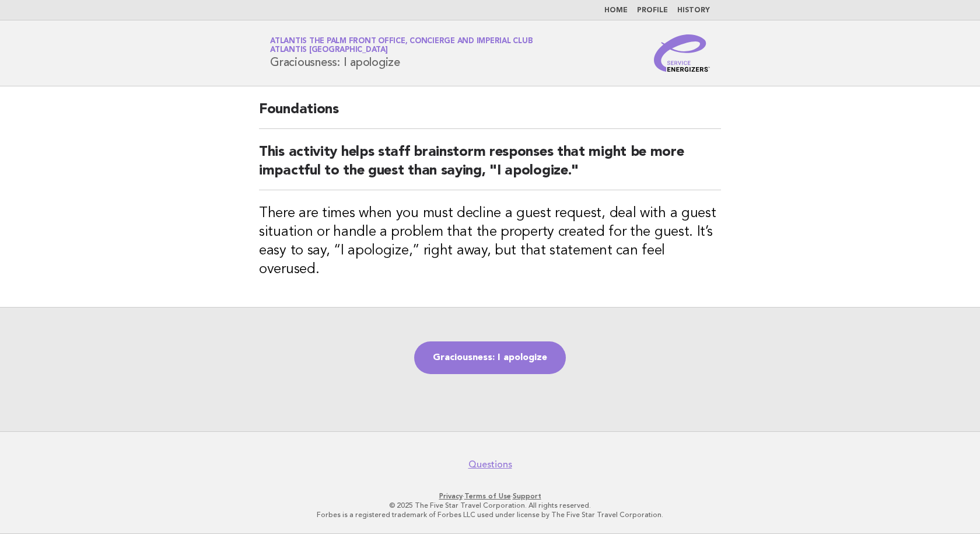 The height and width of the screenshot is (534, 980). Describe the element at coordinates (490, 166) in the screenshot. I see `h2: This activity helps staff brainstorm responses that might be more impactful to the guest than say...` at that location.